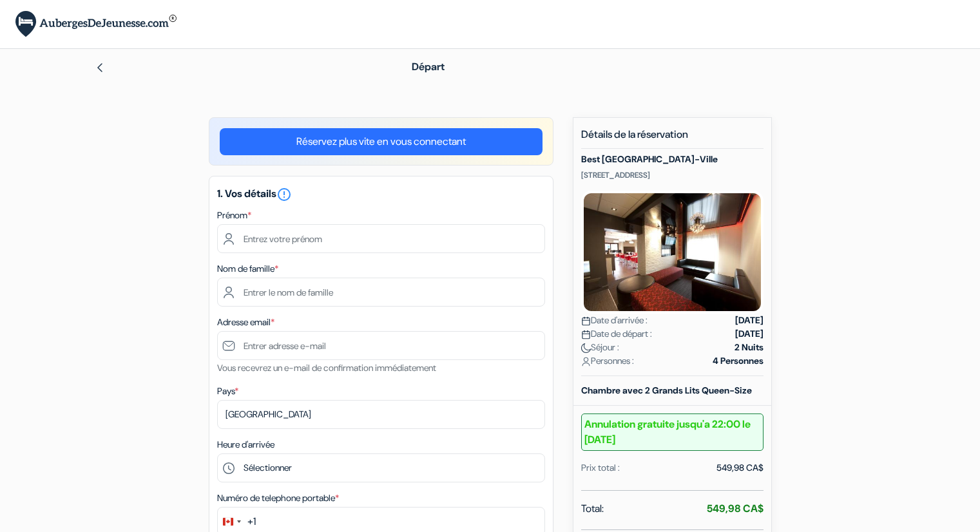 Image resolution: width=980 pixels, height=532 pixels. What do you see at coordinates (666, 390) in the screenshot?
I see `b: Chambre avec 2 Grands Lits Queen-Size` at bounding box center [666, 390].